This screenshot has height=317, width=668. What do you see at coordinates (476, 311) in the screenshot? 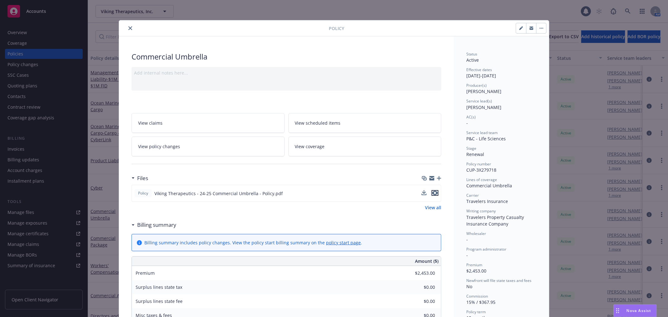
I see `span: Policy term` at bounding box center [476, 311].